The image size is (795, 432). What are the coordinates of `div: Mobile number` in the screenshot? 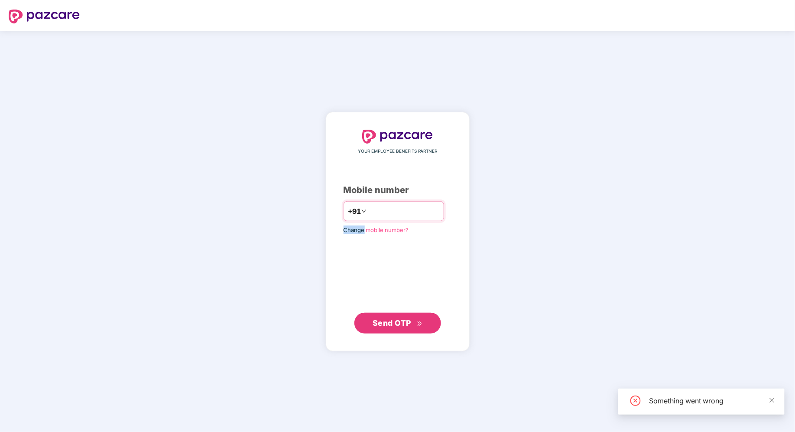 It's located at (398, 190).